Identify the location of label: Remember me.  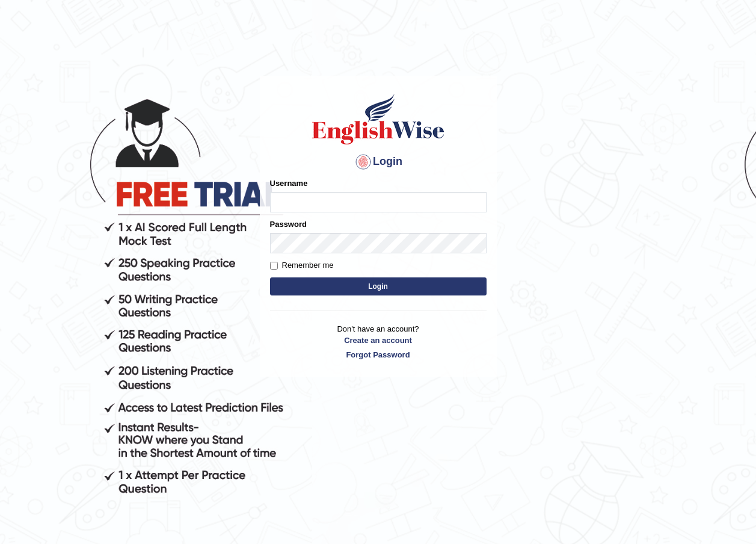
(302, 265).